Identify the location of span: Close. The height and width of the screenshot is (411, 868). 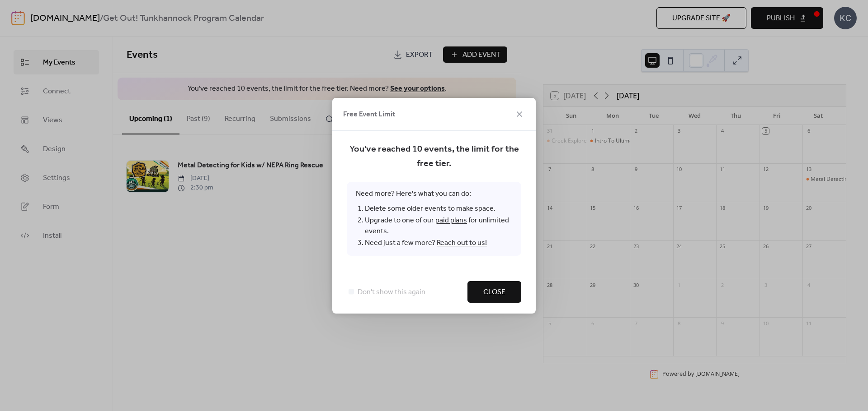
(494, 292).